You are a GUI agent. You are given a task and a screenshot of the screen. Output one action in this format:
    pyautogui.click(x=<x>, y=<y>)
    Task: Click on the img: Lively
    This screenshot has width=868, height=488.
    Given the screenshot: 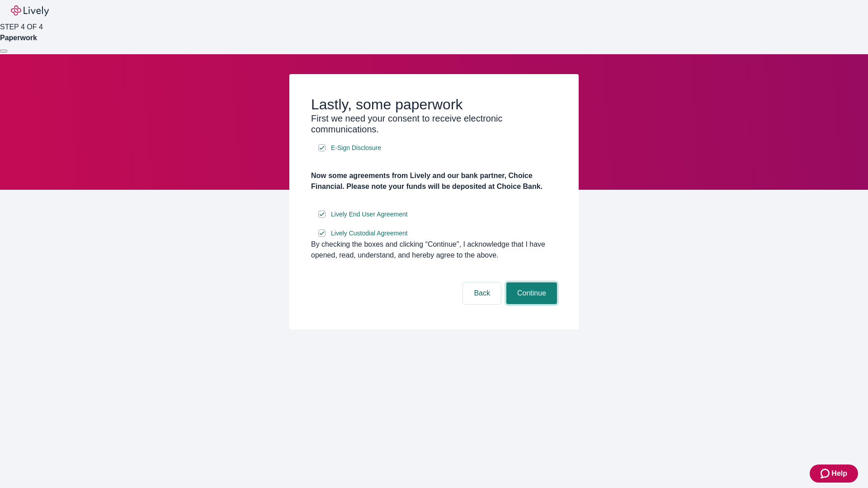 What is the action you would take?
    pyautogui.click(x=30, y=11)
    